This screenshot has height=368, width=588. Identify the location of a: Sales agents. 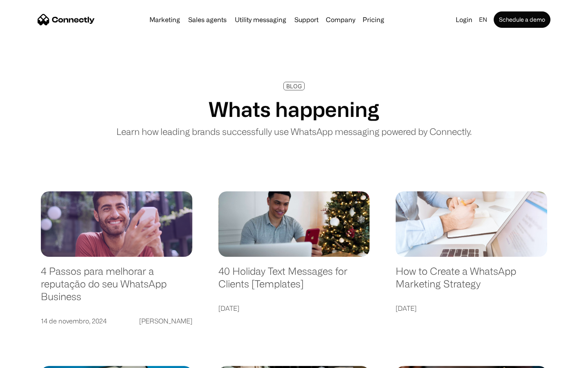
(207, 19).